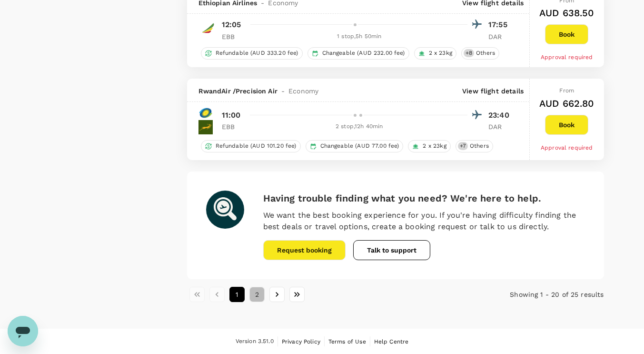 The height and width of the screenshot is (354, 644). What do you see at coordinates (364, 53) in the screenshot?
I see `span: Changeable (AUD 232.00 fee)` at bounding box center [364, 53].